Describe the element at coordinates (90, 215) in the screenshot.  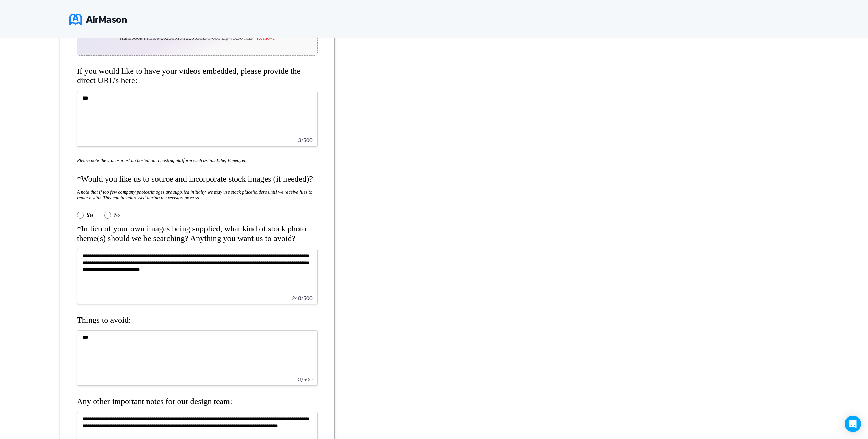
I see `label: Yes` at that location.